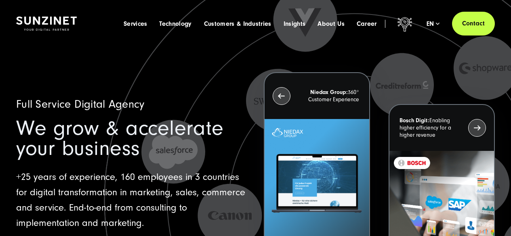 Image resolution: width=511 pixels, height=236 pixels. I want to click on span: Insights, so click(295, 24).